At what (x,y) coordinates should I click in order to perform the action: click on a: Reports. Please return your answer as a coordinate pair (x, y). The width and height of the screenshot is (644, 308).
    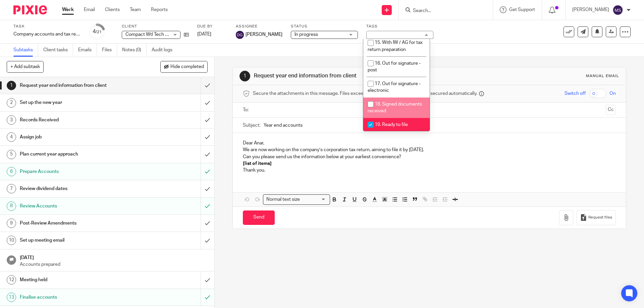
    Looking at the image, I should click on (160, 9).